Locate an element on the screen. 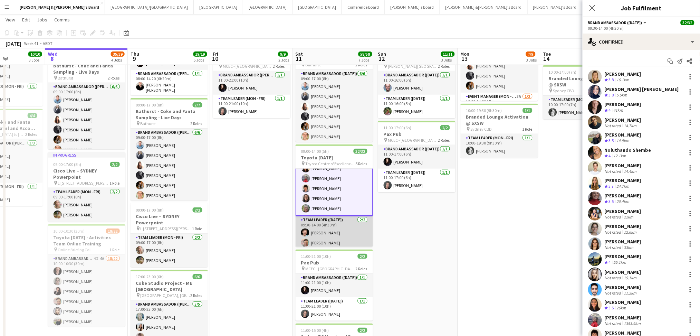 This screenshot has width=700, height=336. span: Jobs is located at coordinates (42, 20).